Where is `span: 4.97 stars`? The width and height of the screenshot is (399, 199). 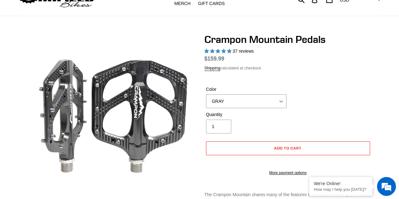 span: 4.97 stars is located at coordinates (219, 51).